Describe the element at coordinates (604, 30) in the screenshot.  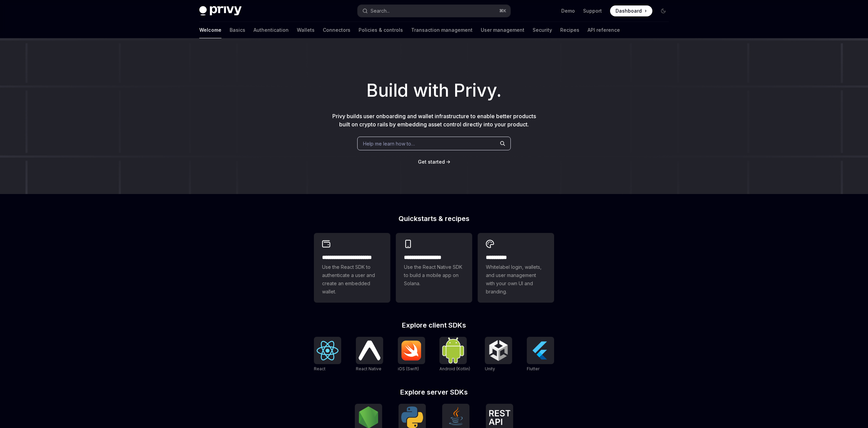
I see `a: API reference` at that location.